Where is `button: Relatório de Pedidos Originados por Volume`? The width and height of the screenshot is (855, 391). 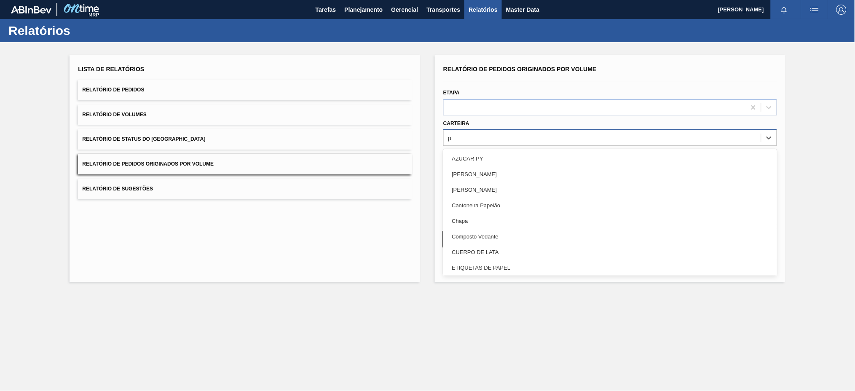
button: Relatório de Pedidos Originados por Volume is located at coordinates (245, 164).